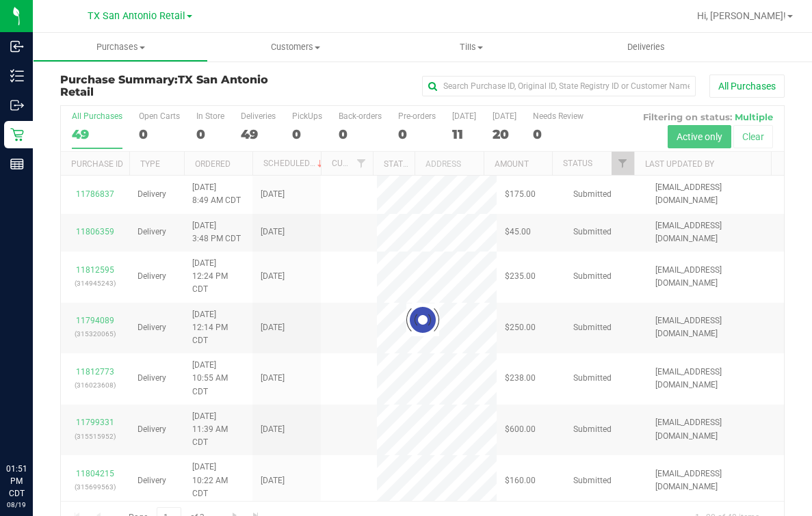  I want to click on span: Deliveries, so click(646, 47).